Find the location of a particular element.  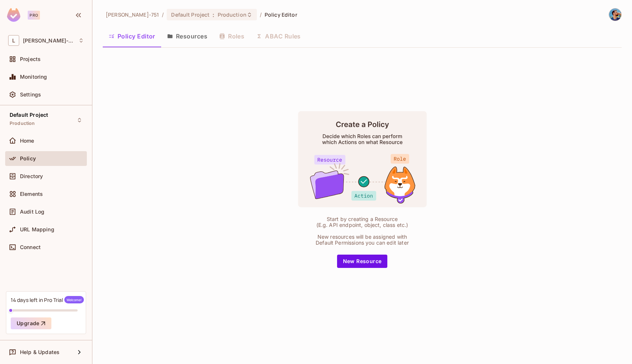

span: URL Mapping is located at coordinates (37, 230).